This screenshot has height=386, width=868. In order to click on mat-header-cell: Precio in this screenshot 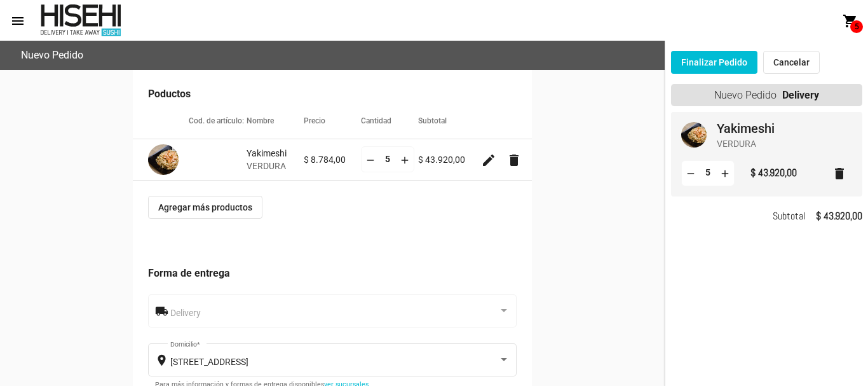, I will do `click(333, 121)`.